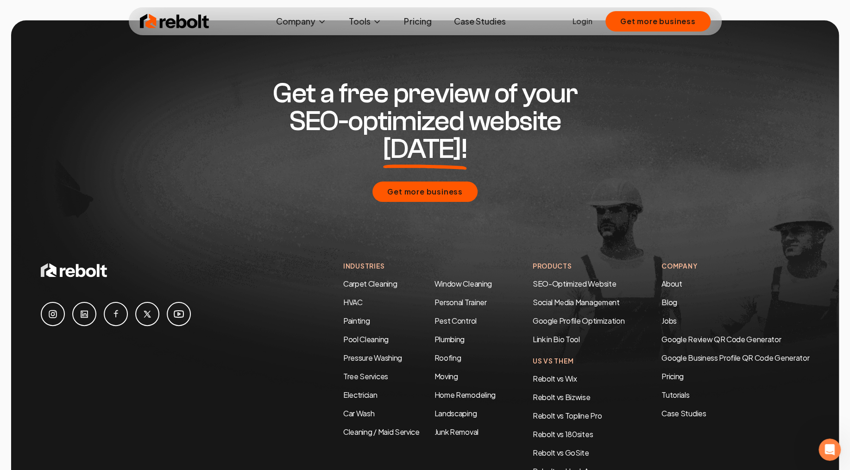 The height and width of the screenshot is (470, 850). Describe the element at coordinates (735, 358) in the screenshot. I see `a: Google Business Profile QR Code Generator` at that location.